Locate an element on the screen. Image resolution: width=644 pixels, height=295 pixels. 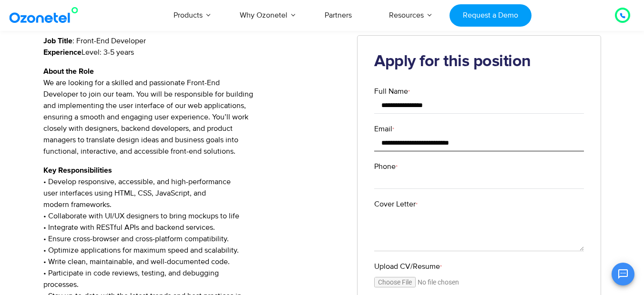
label: Cover Letter is located at coordinates (479, 204).